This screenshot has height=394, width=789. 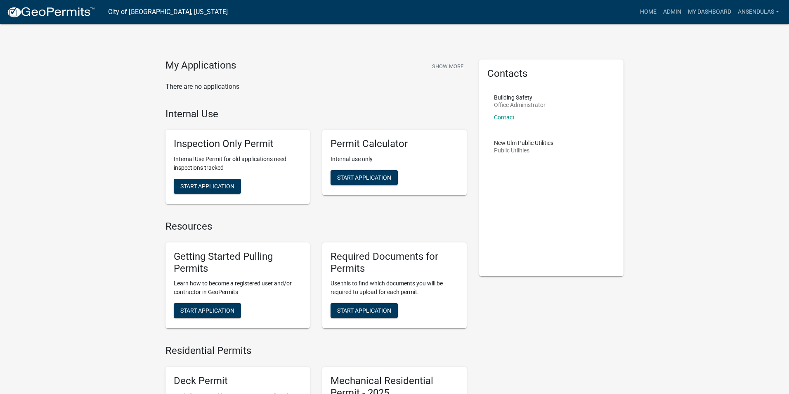 I want to click on h5: Required Documents for Permits, so click(x=394, y=262).